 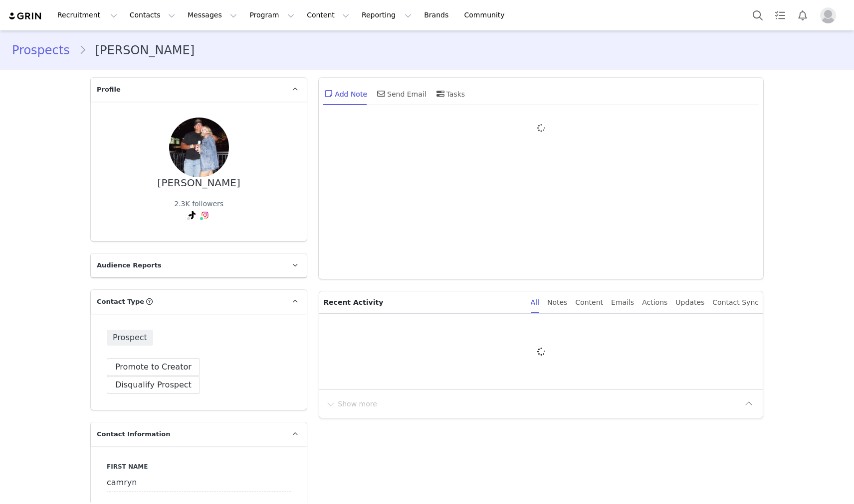 I want to click on div: Add Note, so click(x=345, y=94).